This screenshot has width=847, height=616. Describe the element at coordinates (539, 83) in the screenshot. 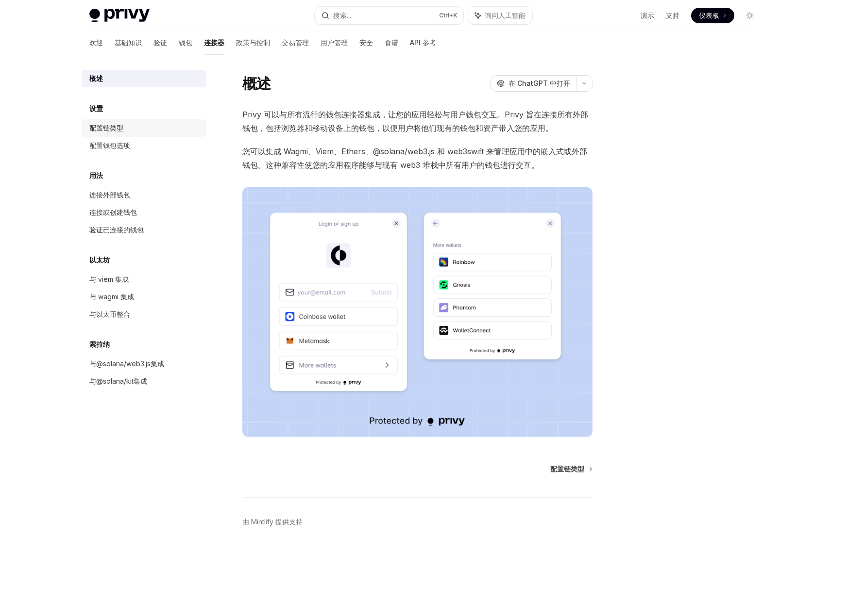

I see `font: 在 ChatGPT 中打开` at that location.